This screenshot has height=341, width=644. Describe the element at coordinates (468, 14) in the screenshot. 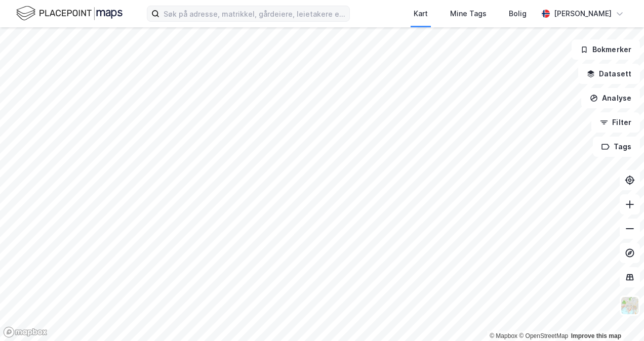

I see `div: Mine Tags` at that location.